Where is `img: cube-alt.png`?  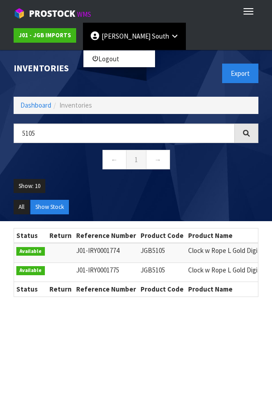
img: cube-alt.png is located at coordinates (19, 13).